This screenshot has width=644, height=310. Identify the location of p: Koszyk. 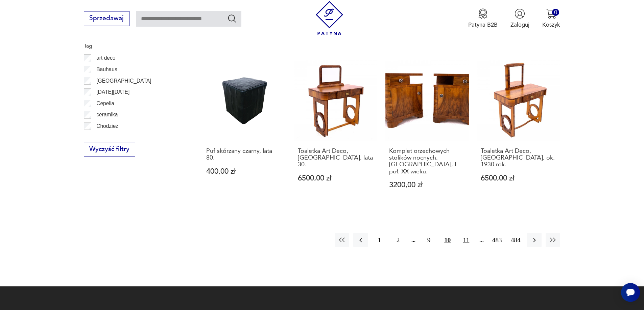
(551, 25).